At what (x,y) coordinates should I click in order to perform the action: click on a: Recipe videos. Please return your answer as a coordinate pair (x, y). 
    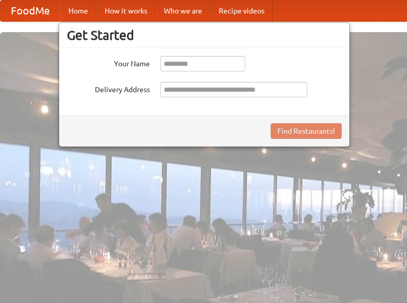
    Looking at the image, I should click on (242, 11).